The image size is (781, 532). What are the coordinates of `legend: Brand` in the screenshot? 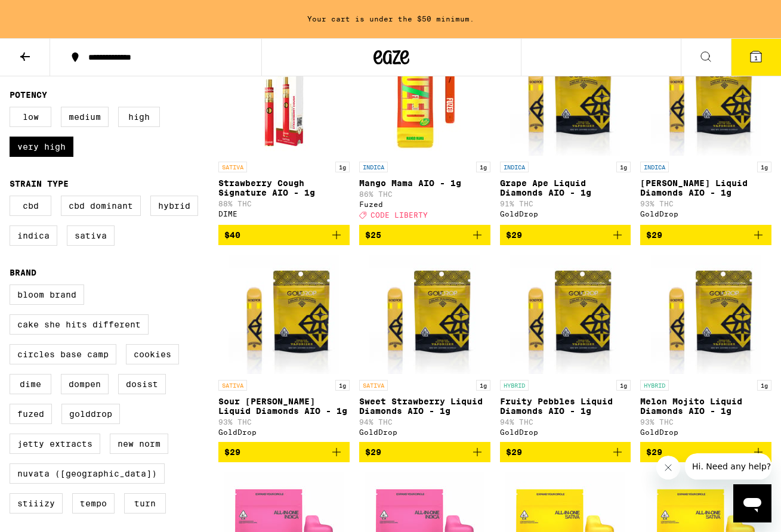 It's located at (22, 273).